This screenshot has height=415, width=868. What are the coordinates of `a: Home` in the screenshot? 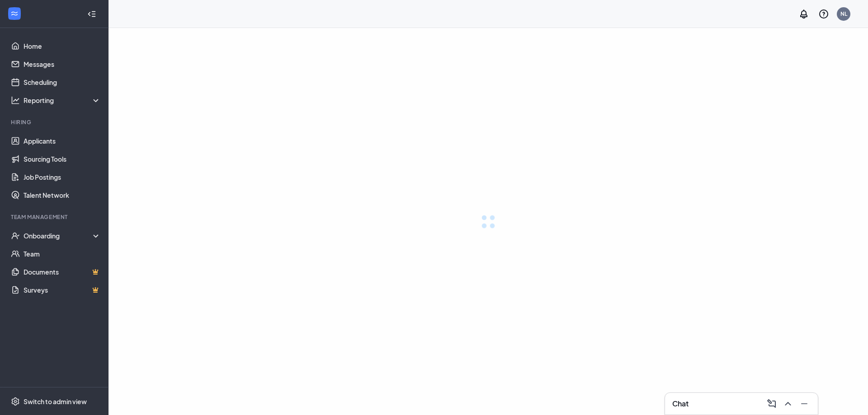 It's located at (62, 46).